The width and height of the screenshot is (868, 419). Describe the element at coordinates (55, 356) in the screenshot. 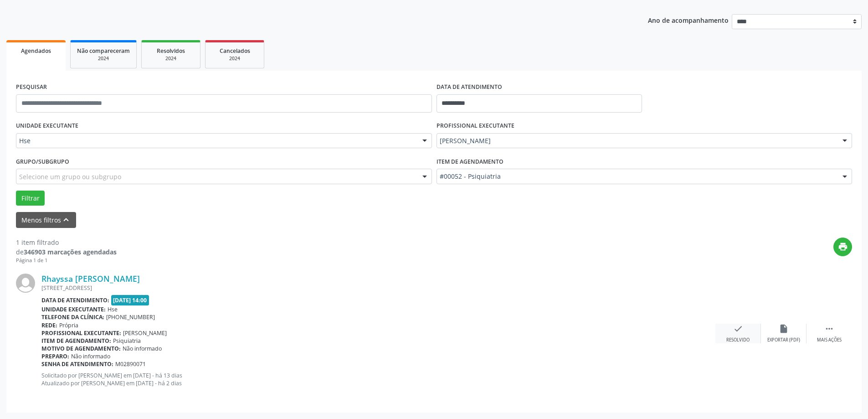

I see `b: Preparo:` at that location.